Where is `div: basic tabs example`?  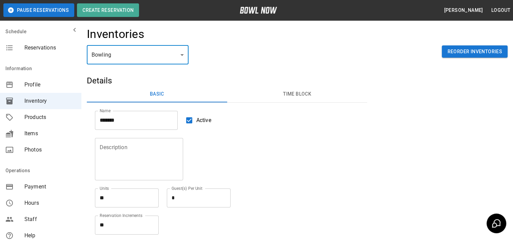 div: basic tabs example is located at coordinates (227, 94).